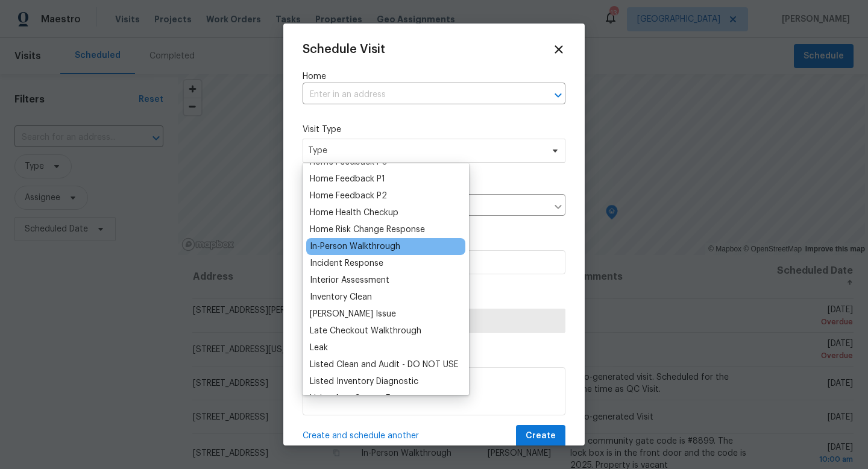  What do you see at coordinates (340, 297) in the screenshot?
I see `div: Inventory Clean` at bounding box center [340, 297].